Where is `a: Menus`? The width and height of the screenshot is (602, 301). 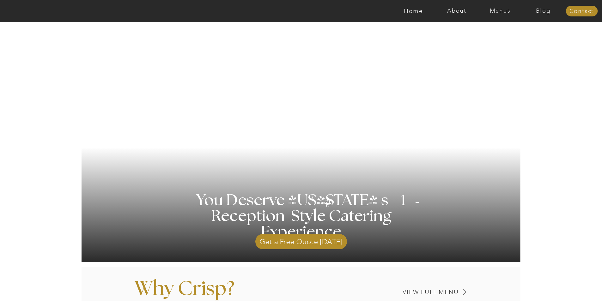 a: Menus is located at coordinates (500, 11).